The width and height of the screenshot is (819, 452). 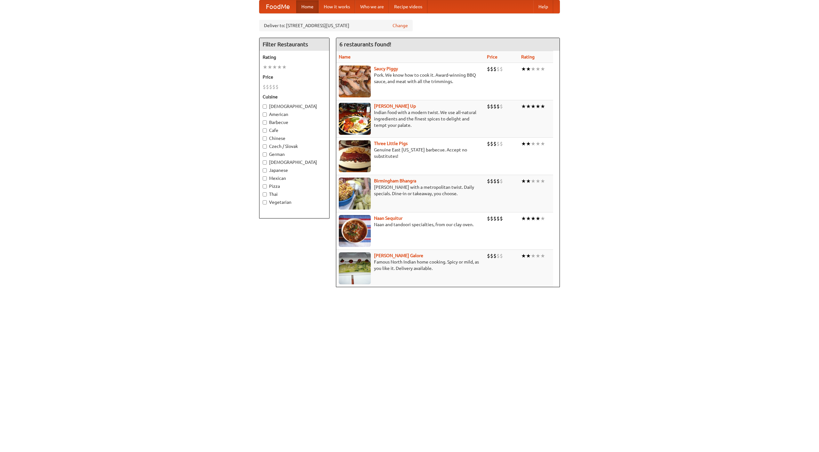 What do you see at coordinates (294, 178) in the screenshot?
I see `label: Mexican` at bounding box center [294, 178].